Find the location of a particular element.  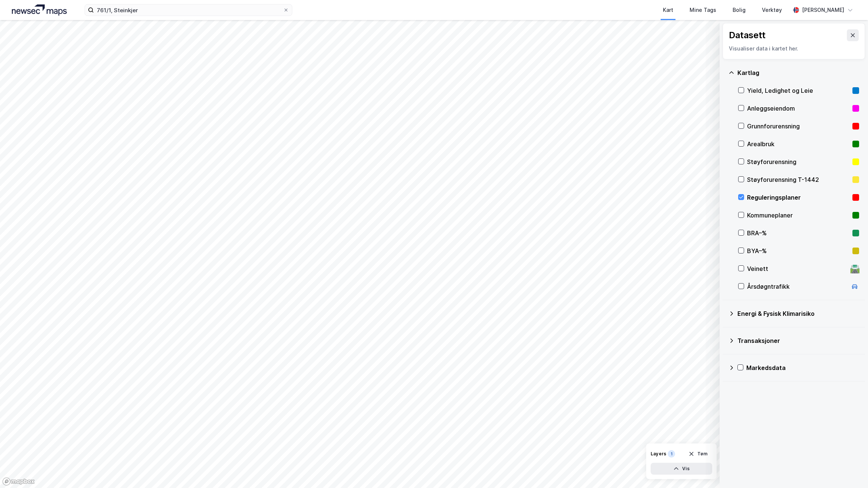

div: Kart is located at coordinates (668, 10).